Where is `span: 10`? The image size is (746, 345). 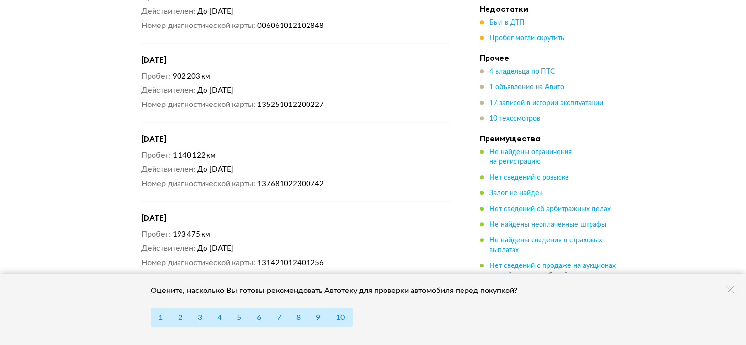 span: 10 is located at coordinates (340, 318).